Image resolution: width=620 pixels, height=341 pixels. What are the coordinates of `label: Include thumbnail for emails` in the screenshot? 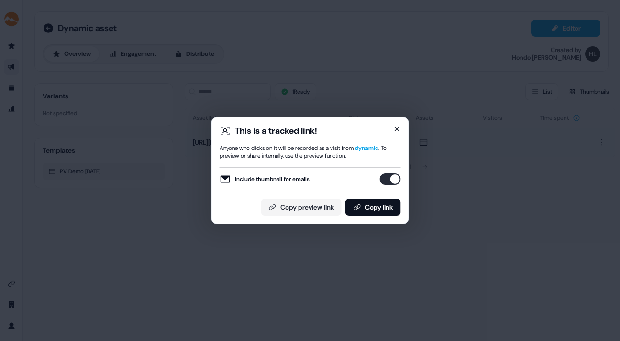 It's located at (264, 179).